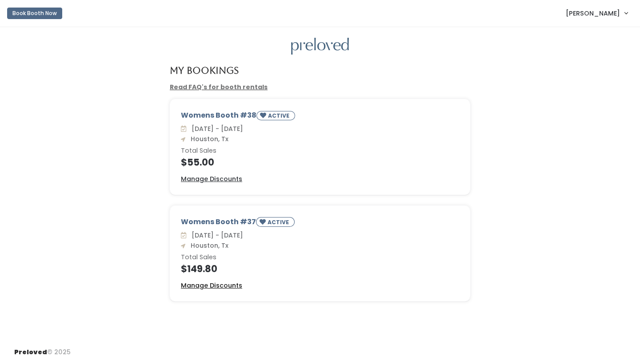  What do you see at coordinates (320, 46) in the screenshot?
I see `img: preloved logo` at bounding box center [320, 46].